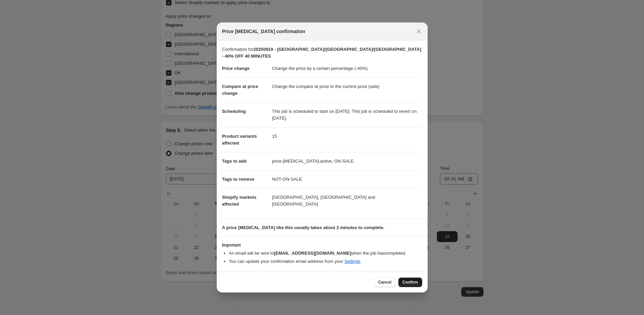 This screenshot has width=644, height=315. Describe the element at coordinates (419, 31) in the screenshot. I see `button: Close` at that location.